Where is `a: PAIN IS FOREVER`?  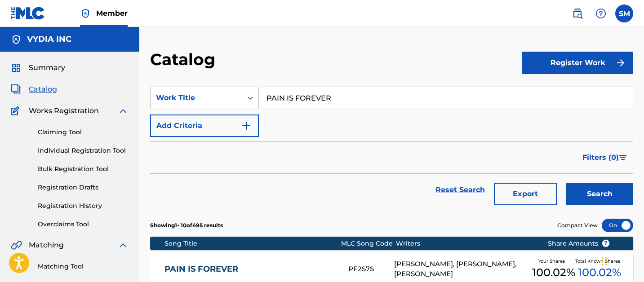
a: PAIN IS FOREVER is located at coordinates (250, 269).